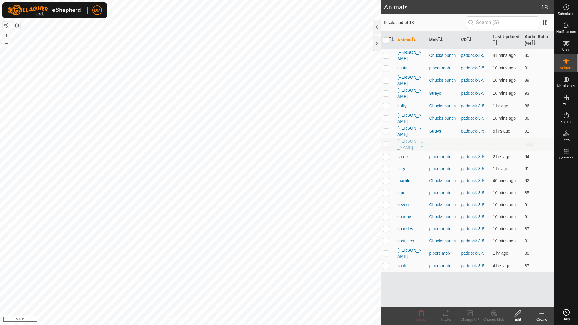 The width and height of the screenshot is (578, 325). What do you see at coordinates (442, 93) in the screenshot?
I see `div: Strays` at bounding box center [442, 93].